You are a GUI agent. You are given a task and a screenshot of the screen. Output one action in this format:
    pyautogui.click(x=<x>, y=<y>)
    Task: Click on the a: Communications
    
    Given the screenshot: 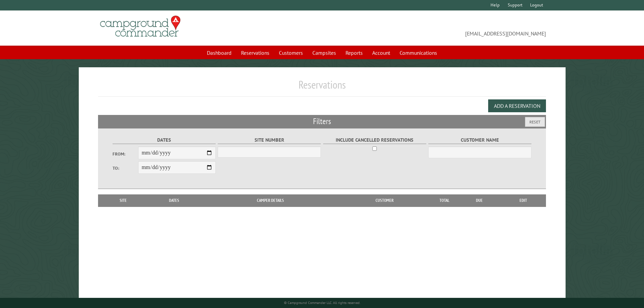 What is the action you would take?
    pyautogui.click(x=418, y=53)
    